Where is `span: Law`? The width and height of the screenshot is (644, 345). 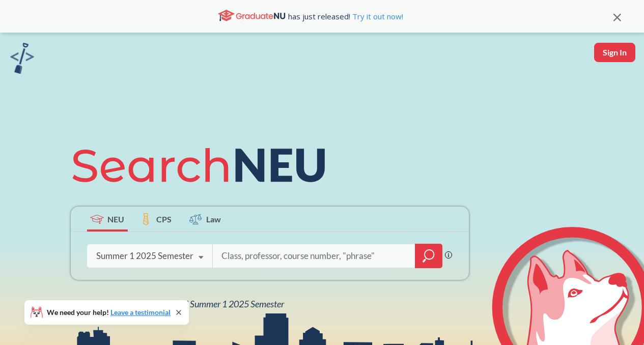 span: Law is located at coordinates (213, 219).